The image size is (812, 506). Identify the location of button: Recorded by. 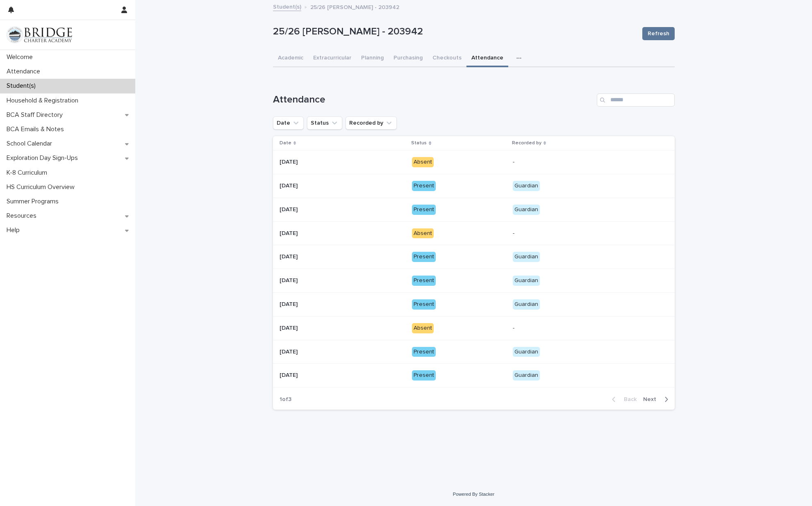
(371, 123).